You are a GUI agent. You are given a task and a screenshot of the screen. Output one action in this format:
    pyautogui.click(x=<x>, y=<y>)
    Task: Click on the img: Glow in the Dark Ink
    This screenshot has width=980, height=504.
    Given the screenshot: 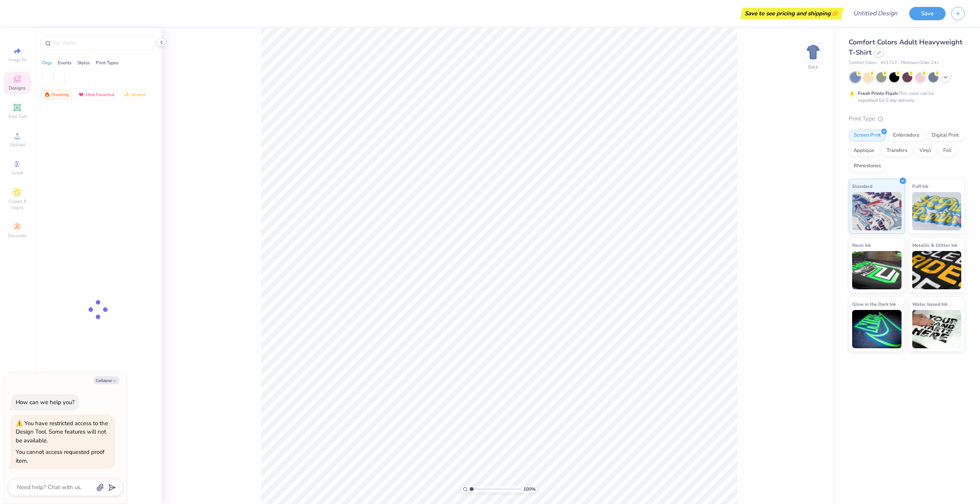 What is the action you would take?
    pyautogui.click(x=876, y=329)
    